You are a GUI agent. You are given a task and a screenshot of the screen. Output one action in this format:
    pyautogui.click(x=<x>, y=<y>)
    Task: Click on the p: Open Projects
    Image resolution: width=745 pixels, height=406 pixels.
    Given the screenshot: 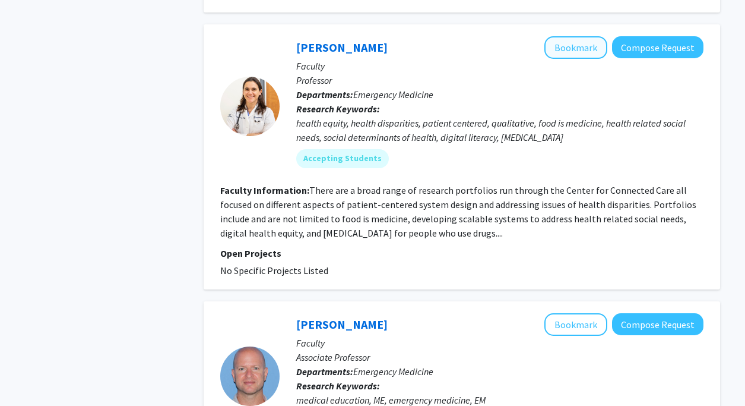 What is the action you would take?
    pyautogui.click(x=462, y=253)
    